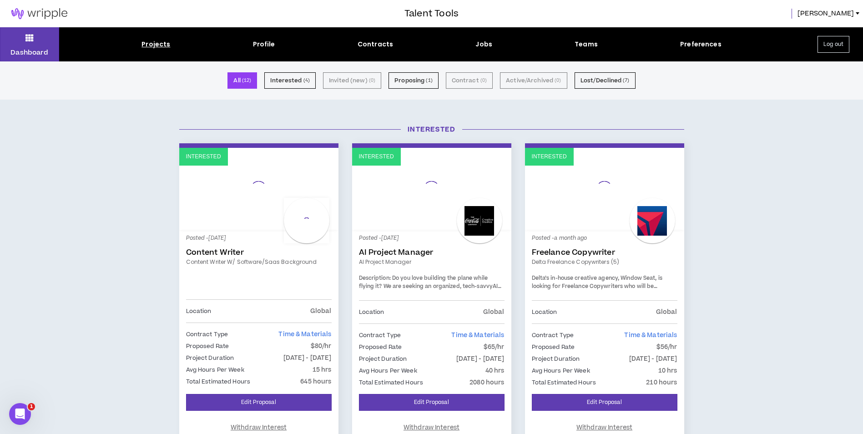  Describe the element at coordinates (668, 371) in the screenshot. I see `p: 10 hrs` at that location.